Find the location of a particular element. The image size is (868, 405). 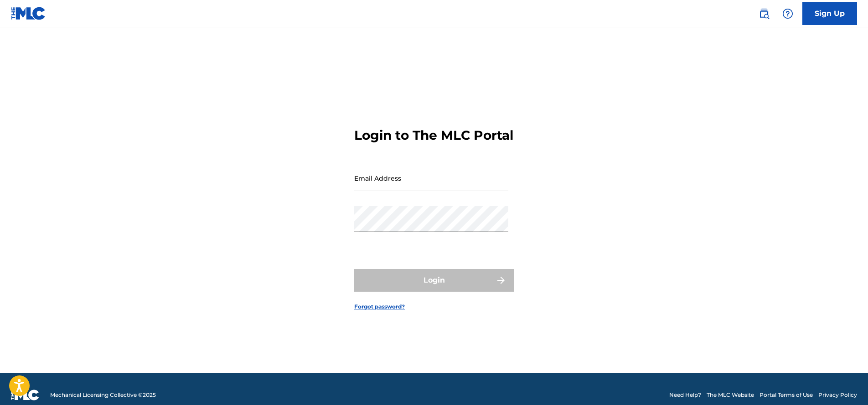

a: Privacy Policy is located at coordinates (837, 395).